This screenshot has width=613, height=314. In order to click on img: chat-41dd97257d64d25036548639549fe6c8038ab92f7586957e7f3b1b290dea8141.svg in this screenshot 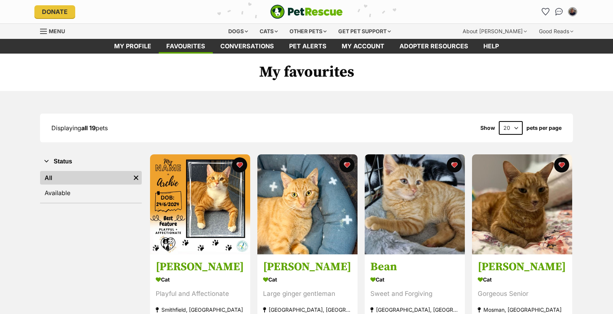, I will do `click(559, 12)`.